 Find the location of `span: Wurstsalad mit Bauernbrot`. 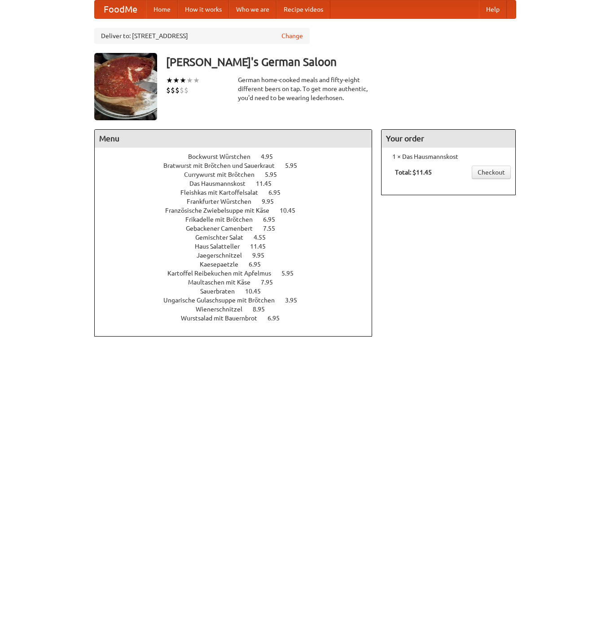

span: Wurstsalad mit Bauernbrot is located at coordinates (223, 318).